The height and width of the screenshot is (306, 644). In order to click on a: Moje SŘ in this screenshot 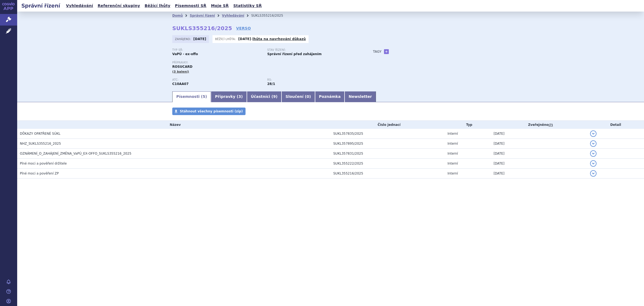, I will do `click(220, 6)`.